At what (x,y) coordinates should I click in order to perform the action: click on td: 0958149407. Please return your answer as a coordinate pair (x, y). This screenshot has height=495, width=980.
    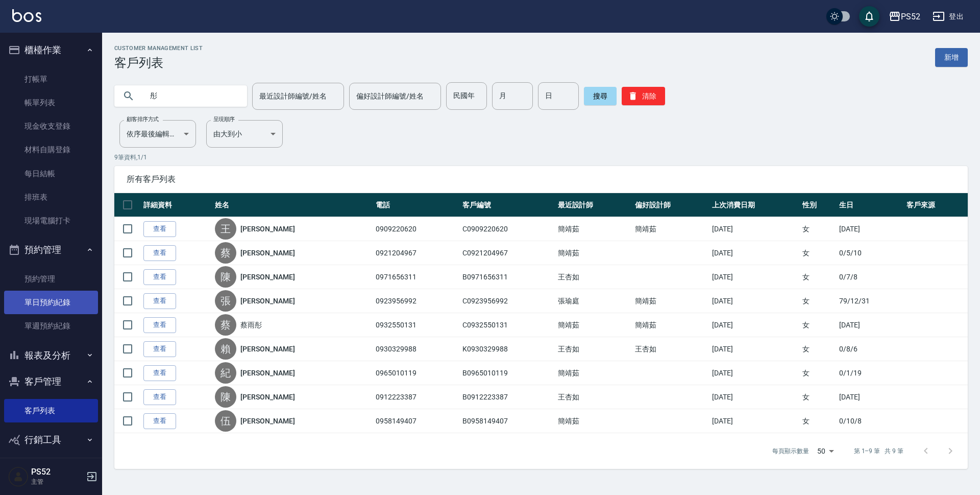
    Looking at the image, I should click on (416, 421).